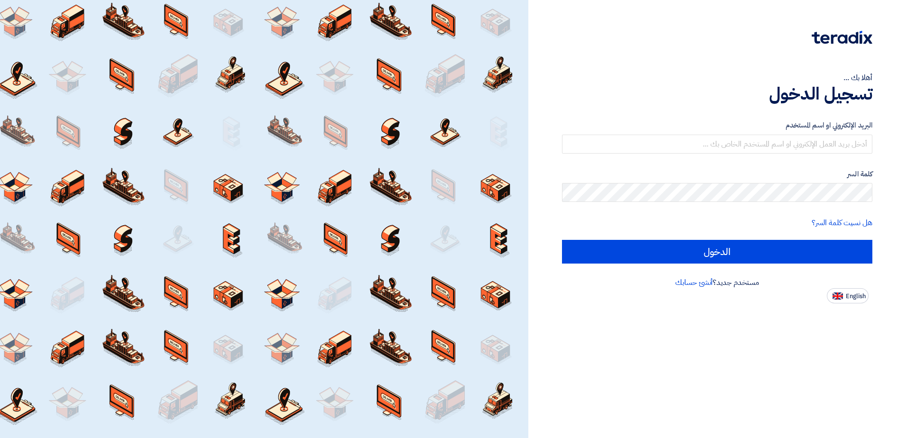  What do you see at coordinates (838, 296) in the screenshot?
I see `img: en-US.png` at bounding box center [838, 296].